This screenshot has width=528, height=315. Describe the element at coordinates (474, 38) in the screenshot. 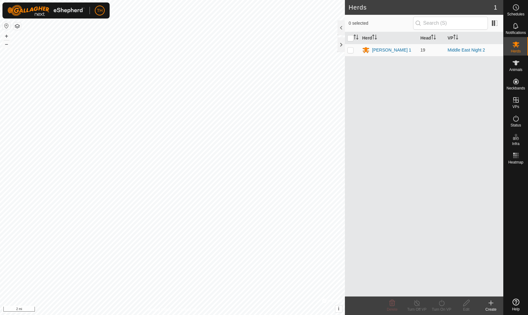

I see `th: VP` at that location.